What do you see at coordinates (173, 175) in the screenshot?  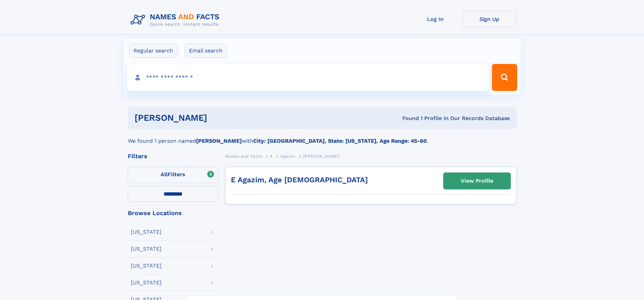 I see `label: Filters` at bounding box center [173, 175].